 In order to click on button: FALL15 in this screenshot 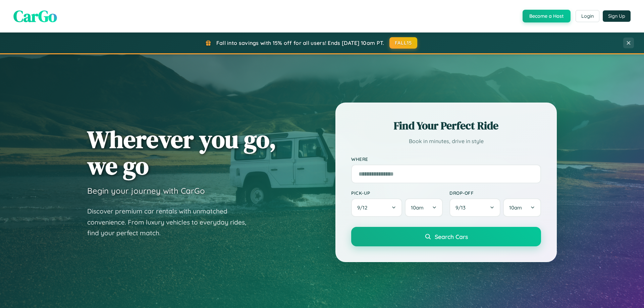, I will do `click(404, 43)`.